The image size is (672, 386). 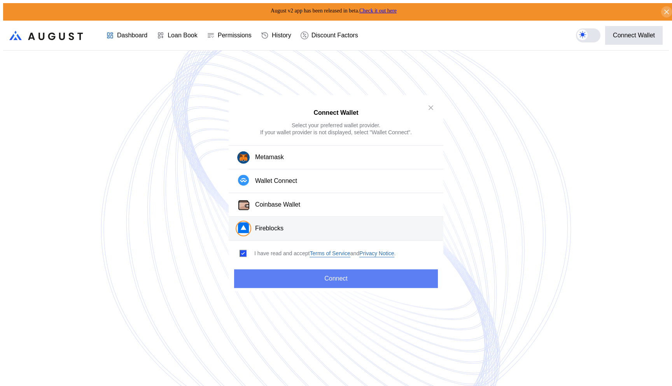 What do you see at coordinates (182, 35) in the screenshot?
I see `div: Loan Book` at bounding box center [182, 35].